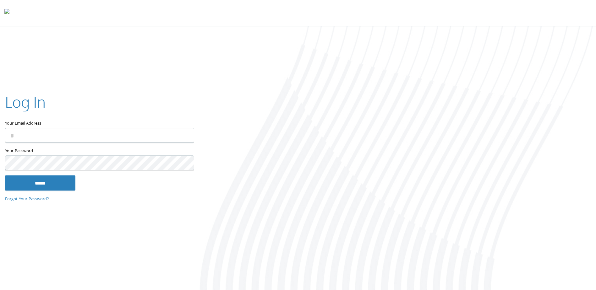 The image size is (596, 290). What do you see at coordinates (27, 200) in the screenshot?
I see `a: Forgot Your Password?` at bounding box center [27, 200].